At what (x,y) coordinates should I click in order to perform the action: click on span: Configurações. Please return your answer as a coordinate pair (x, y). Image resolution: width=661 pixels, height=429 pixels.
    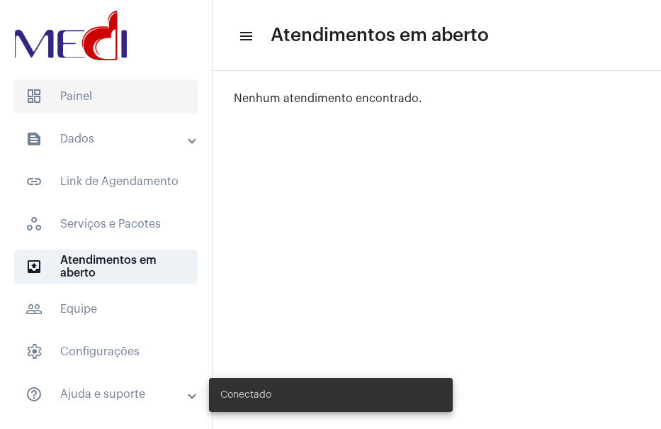
    Looking at the image, I should click on (106, 351).